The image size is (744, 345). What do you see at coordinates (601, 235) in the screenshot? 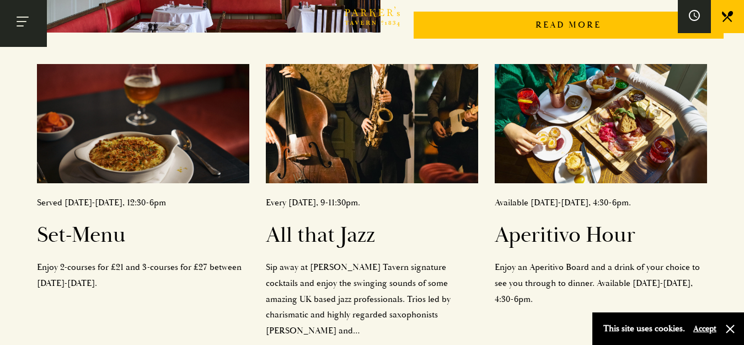
I see `h2: Aperitivo Hour` at bounding box center [601, 235].